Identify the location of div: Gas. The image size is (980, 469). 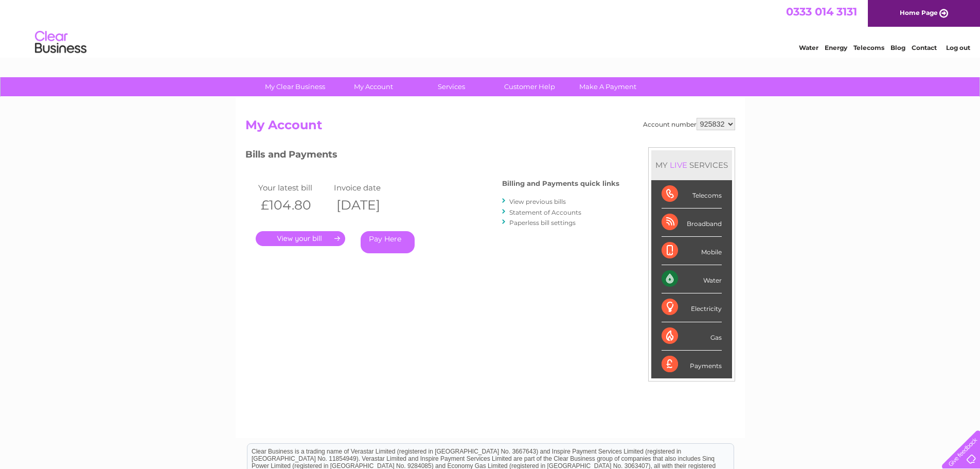
(691, 336).